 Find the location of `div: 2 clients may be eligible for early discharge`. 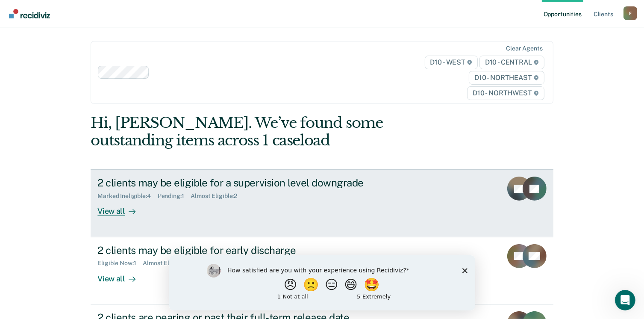

div: 2 clients may be eligible for early discharge is located at coordinates (247, 250).